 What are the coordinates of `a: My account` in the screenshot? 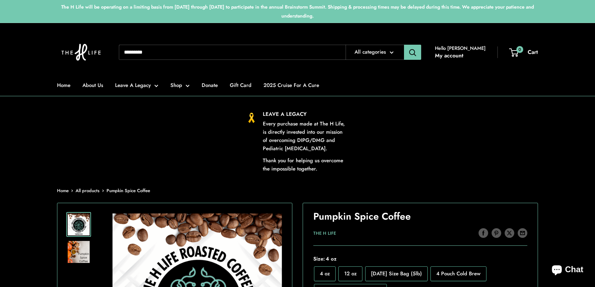 It's located at (449, 56).